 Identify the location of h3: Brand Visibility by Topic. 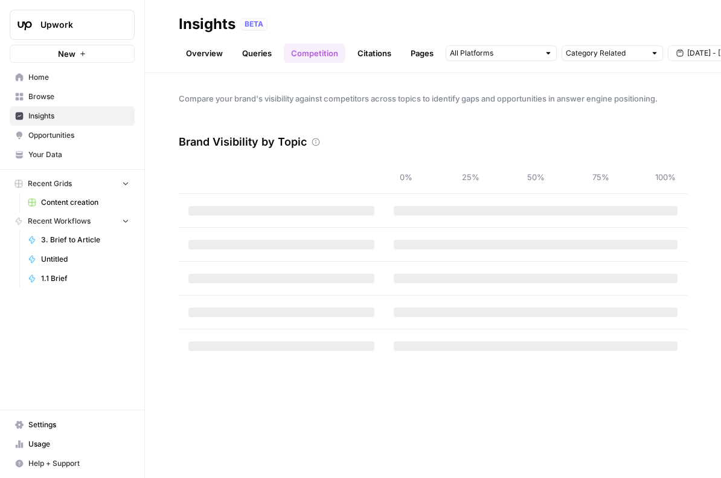
(243, 142).